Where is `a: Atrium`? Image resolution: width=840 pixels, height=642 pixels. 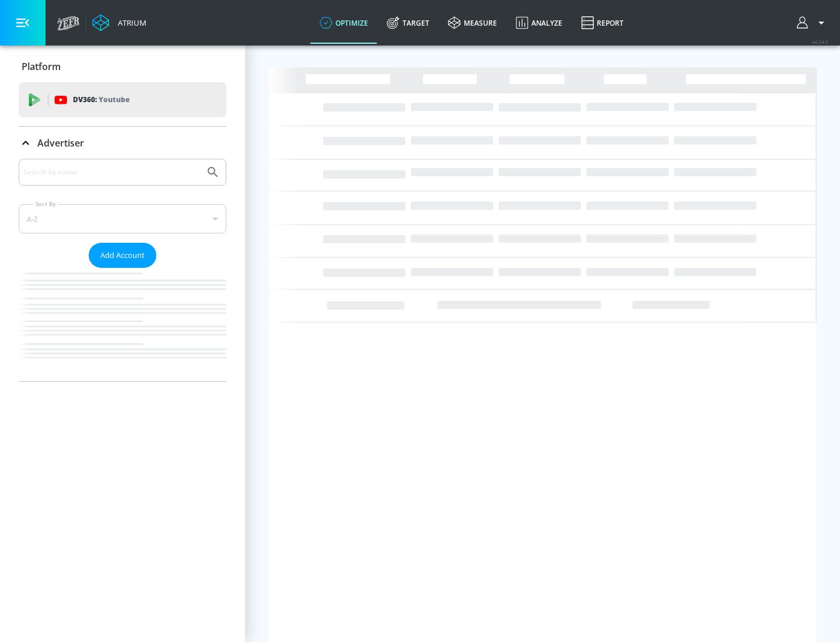 a: Atrium is located at coordinates (119, 22).